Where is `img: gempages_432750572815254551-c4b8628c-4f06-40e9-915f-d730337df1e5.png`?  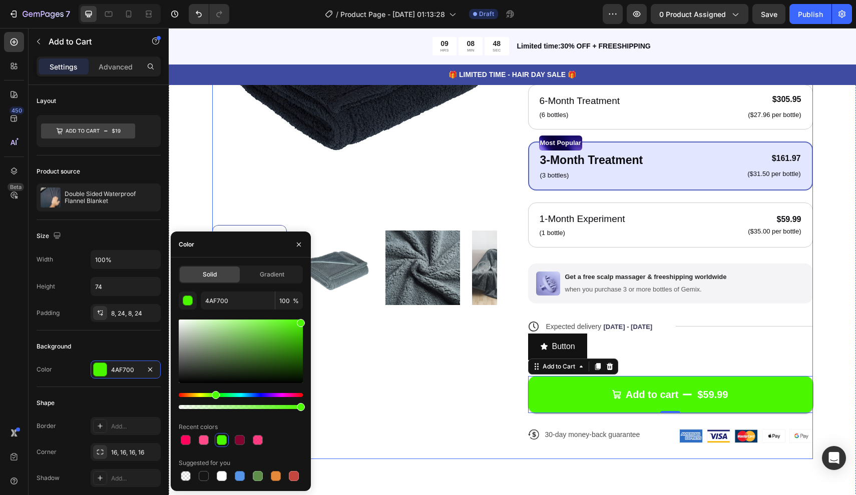 img: gempages_432750572815254551-c4b8628c-4f06-40e9-915f-d730337df1e5.png is located at coordinates (549, 408).